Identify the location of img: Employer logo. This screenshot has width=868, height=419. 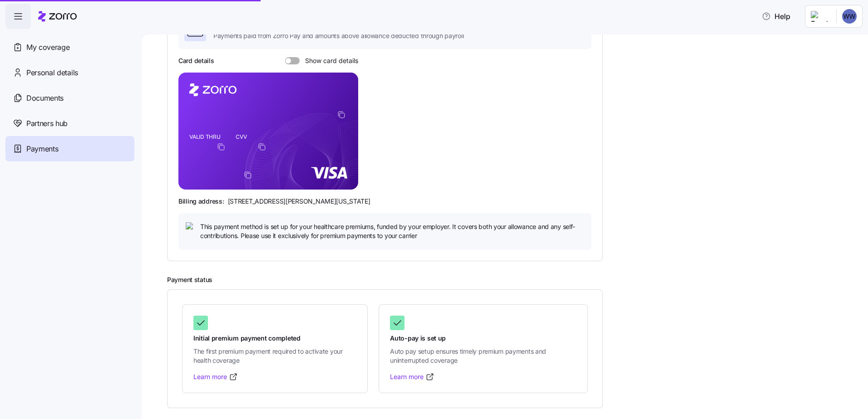
(821, 17).